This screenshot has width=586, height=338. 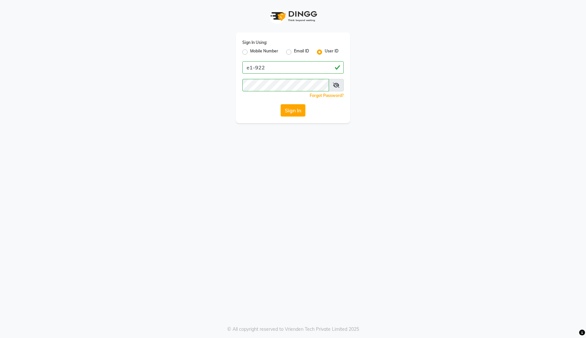 What do you see at coordinates (255, 43) in the screenshot?
I see `label: Sign In Using:` at bounding box center [255, 43].